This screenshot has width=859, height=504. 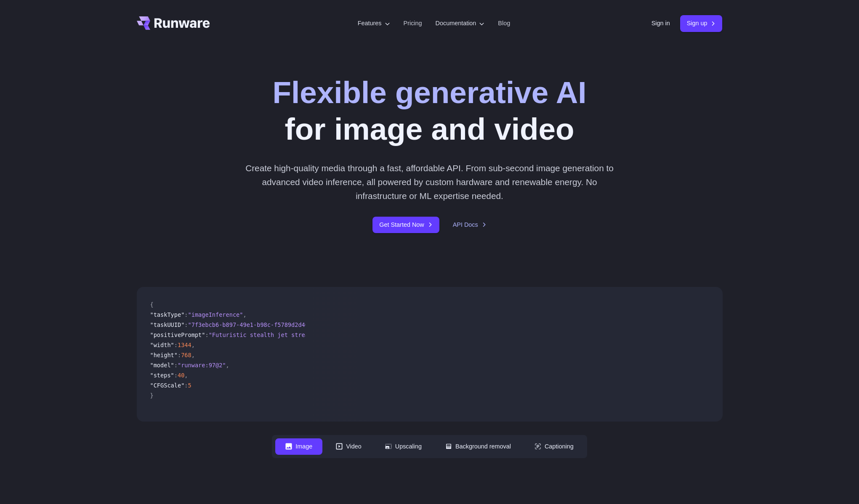 What do you see at coordinates (253, 325) in the screenshot?
I see `span: "7f3ebcb6-b897-49e1-b98c-f5789d2d40d7"` at bounding box center [253, 325].